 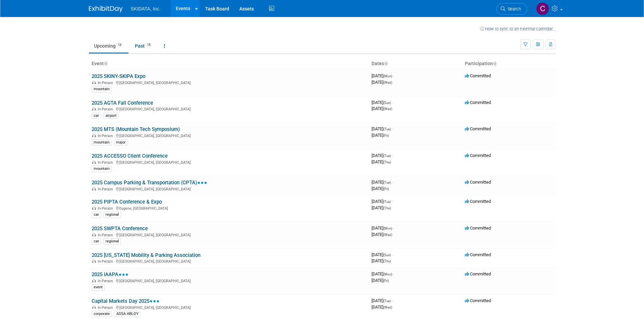 I want to click on a: 2025 AGTA Fall Conference, so click(x=123, y=103).